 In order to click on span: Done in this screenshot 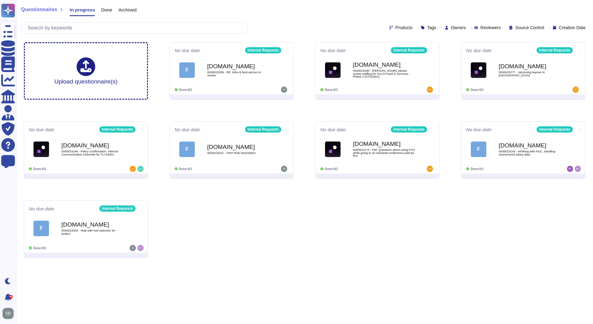, I will do `click(107, 10)`.